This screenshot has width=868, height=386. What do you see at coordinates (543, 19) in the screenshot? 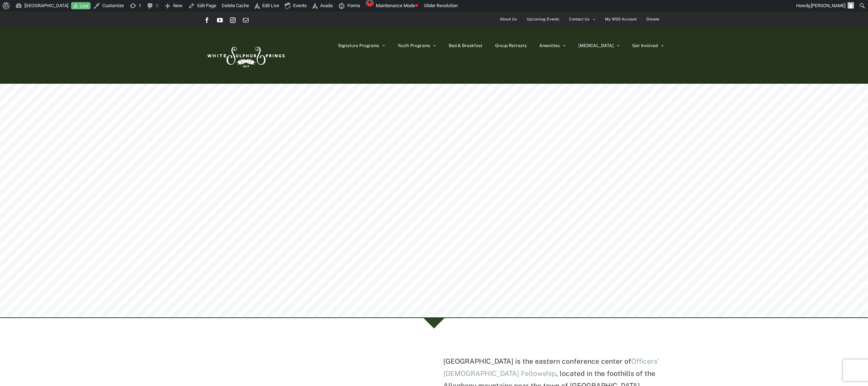
I see `span: Upcoming Events` at bounding box center [543, 19].